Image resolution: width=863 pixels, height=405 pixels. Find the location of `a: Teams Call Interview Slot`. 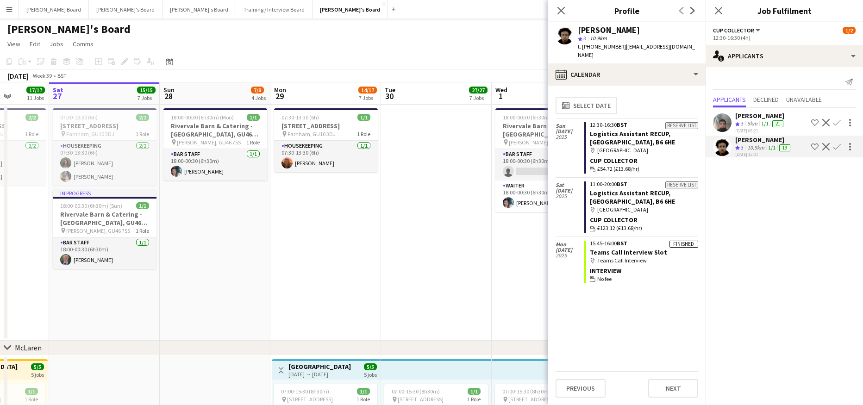

a: Teams Call Interview Slot is located at coordinates (628, 252).